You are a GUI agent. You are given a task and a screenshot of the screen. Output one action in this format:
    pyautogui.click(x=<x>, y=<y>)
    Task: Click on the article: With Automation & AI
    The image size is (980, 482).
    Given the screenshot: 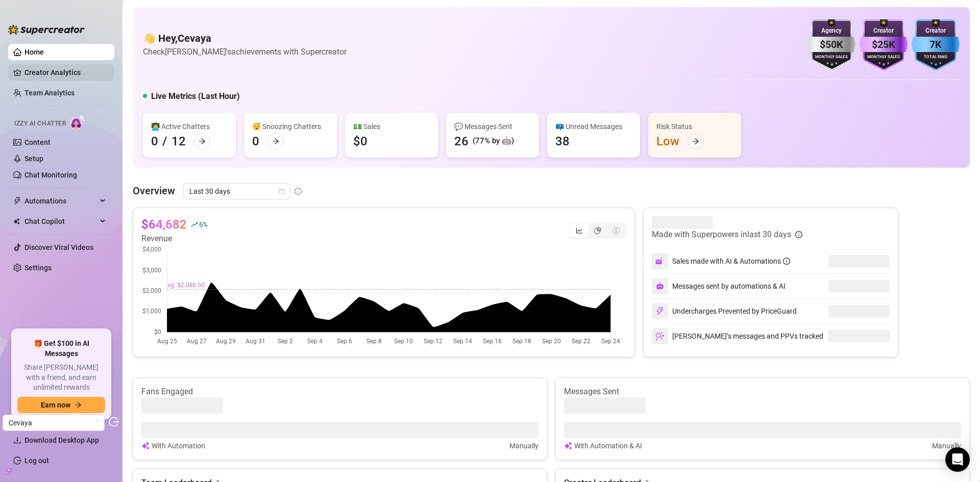 What is the action you would take?
    pyautogui.click(x=607, y=446)
    